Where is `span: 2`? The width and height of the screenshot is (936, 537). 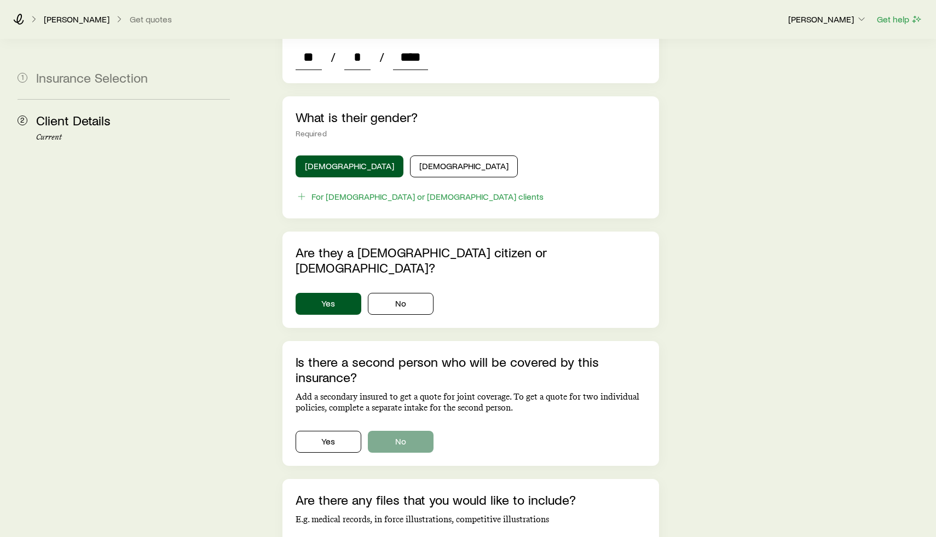 span: 2 is located at coordinates (22, 120).